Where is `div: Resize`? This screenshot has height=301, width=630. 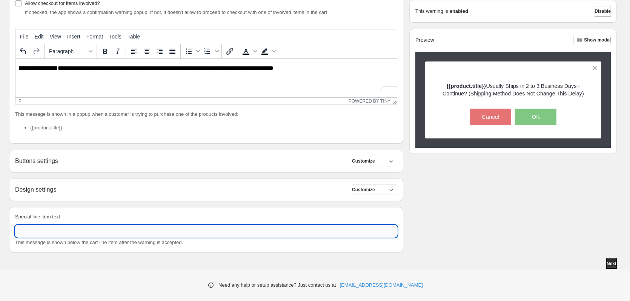 div: Resize is located at coordinates (393, 101).